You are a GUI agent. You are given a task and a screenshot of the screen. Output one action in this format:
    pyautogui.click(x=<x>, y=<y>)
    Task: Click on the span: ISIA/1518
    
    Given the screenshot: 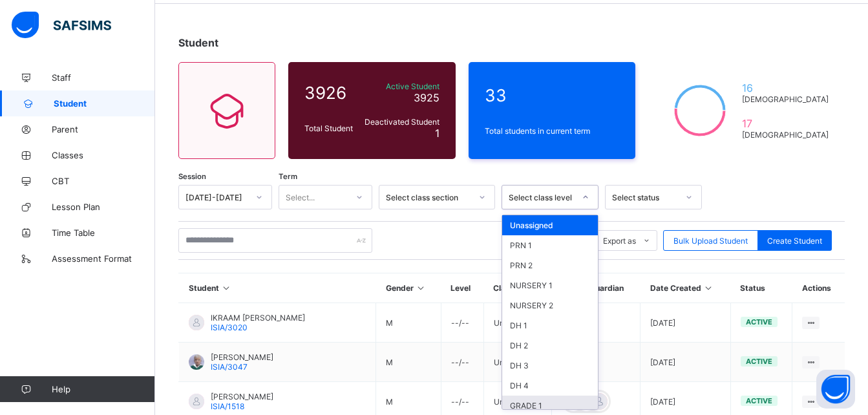 What is the action you would take?
    pyautogui.click(x=227, y=406)
    